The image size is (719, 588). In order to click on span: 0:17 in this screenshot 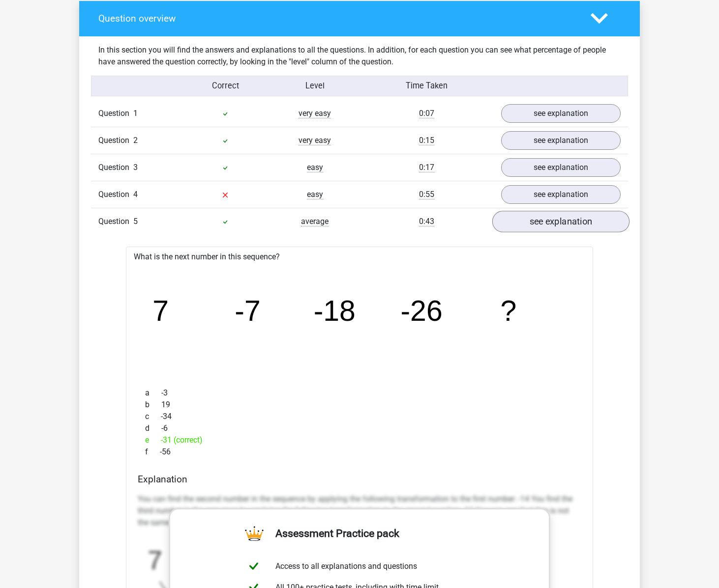, I will do `click(427, 167)`.